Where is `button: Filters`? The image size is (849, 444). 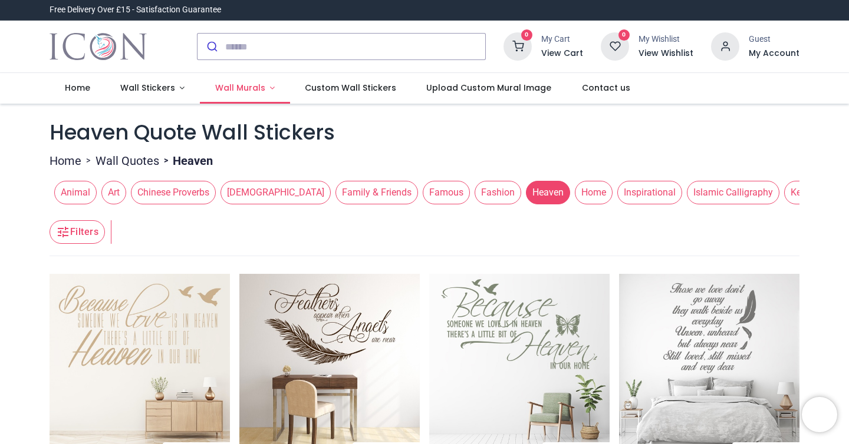 button: Filters is located at coordinates (77, 232).